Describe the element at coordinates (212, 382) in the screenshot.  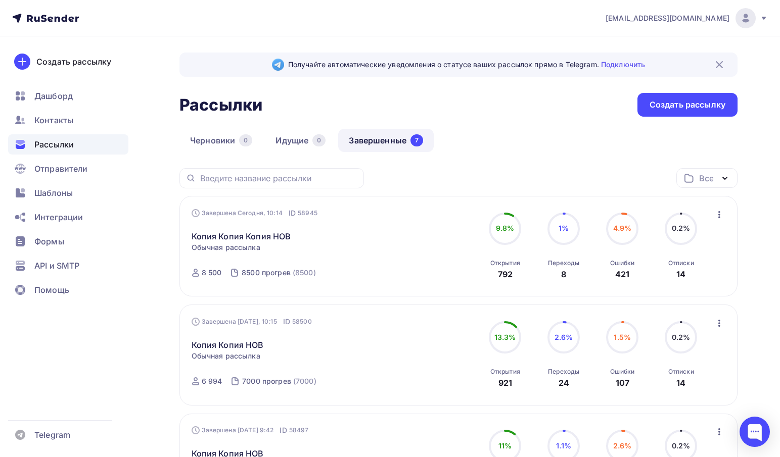
I see `div: 6 994` at that location.